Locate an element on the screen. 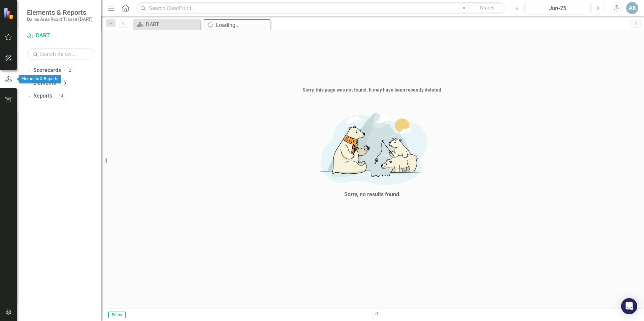  input: Search ClearPoint... is located at coordinates (321, 8).